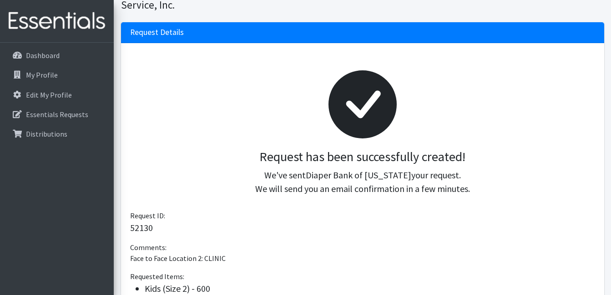  I want to click on p: Edit My Profile, so click(49, 95).